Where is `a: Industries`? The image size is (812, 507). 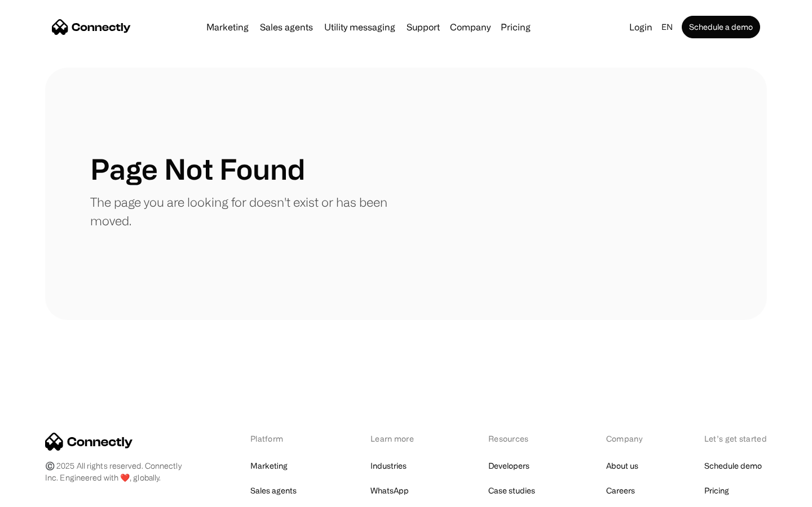
a: Industries is located at coordinates (389, 466).